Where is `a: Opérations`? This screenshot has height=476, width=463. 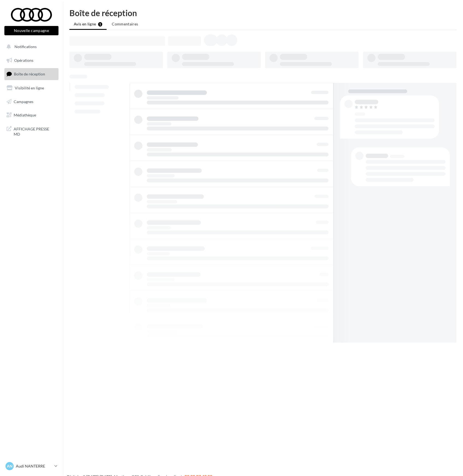 a: Opérations is located at coordinates (32, 60).